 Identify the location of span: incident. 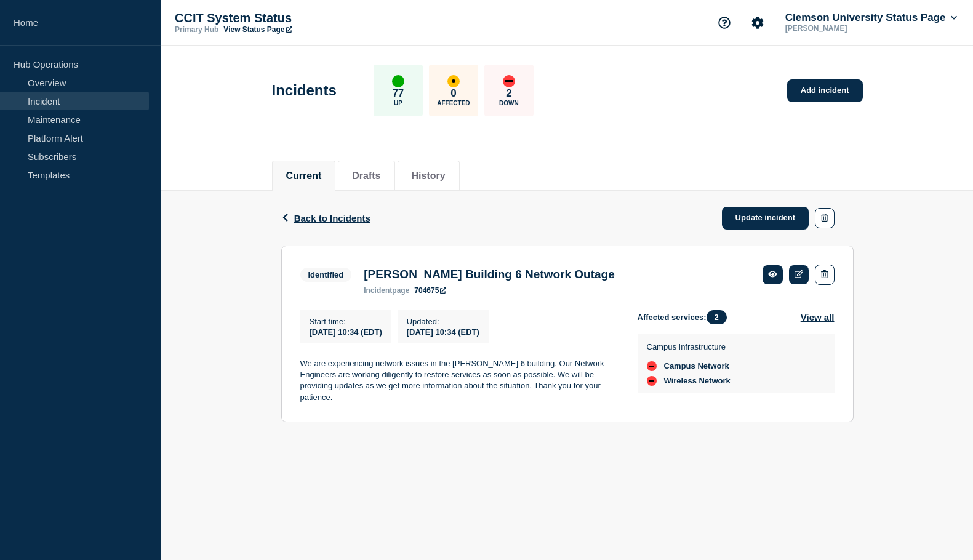
(378, 290).